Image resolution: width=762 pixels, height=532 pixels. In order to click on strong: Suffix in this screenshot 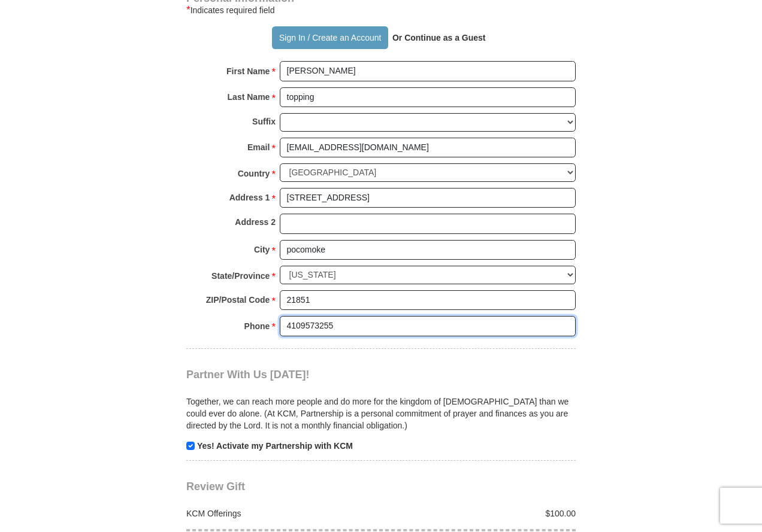, I will do `click(263, 121)`.